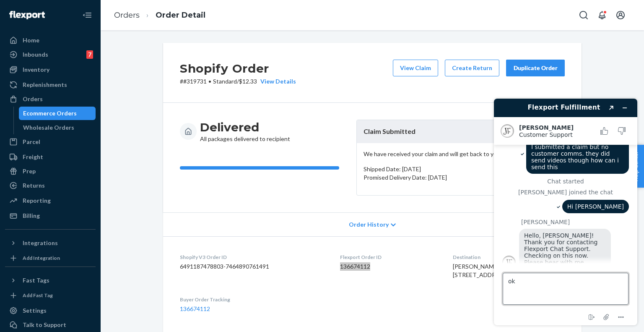  Describe the element at coordinates (160, 15) in the screenshot. I see `ol: breadcrumbs` at that location.